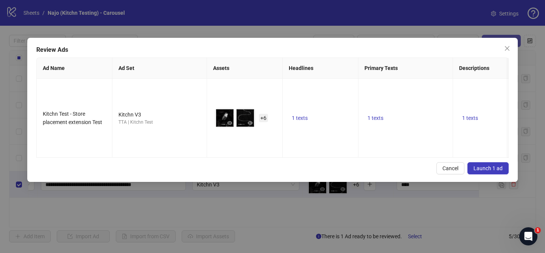 The image size is (545, 253). Describe the element at coordinates (263, 118) in the screenshot. I see `span: + 6` at that location.